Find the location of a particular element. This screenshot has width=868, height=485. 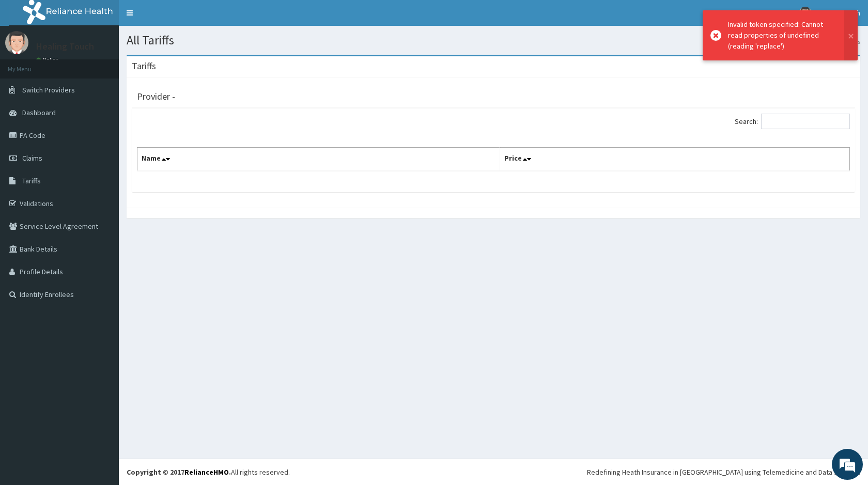

strong: Copyright © 2017 . is located at coordinates (179, 472).